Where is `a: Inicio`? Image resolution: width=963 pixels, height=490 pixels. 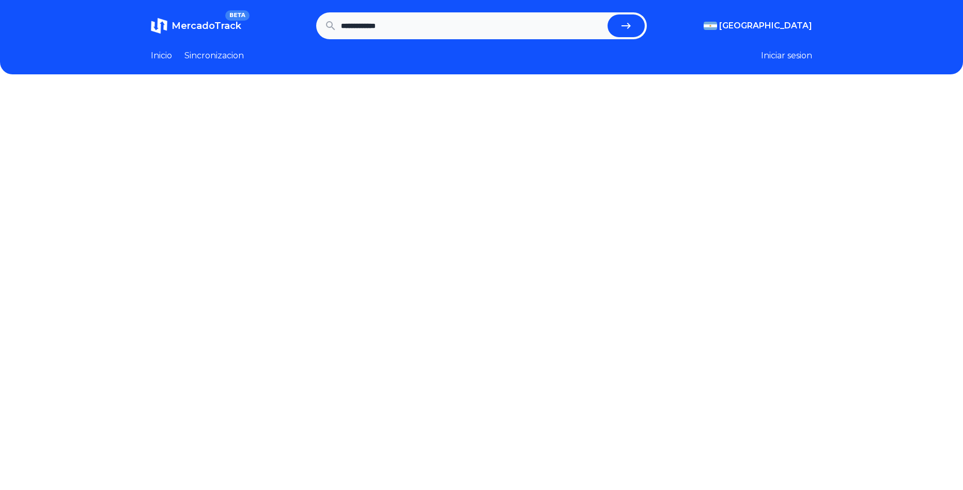
a: Inicio is located at coordinates (161, 56).